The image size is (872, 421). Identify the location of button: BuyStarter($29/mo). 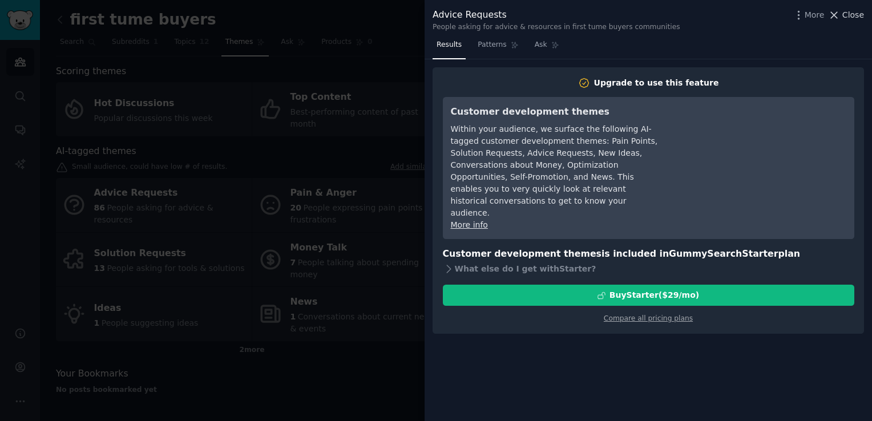
(648, 295).